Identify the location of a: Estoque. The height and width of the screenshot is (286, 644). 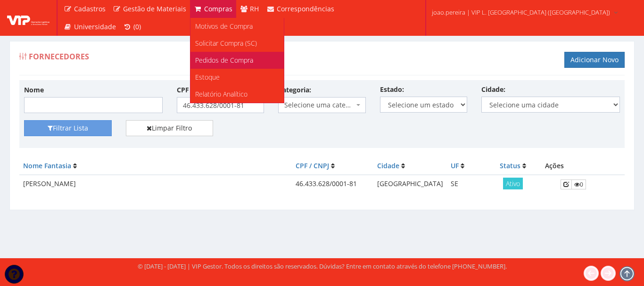
(237, 78).